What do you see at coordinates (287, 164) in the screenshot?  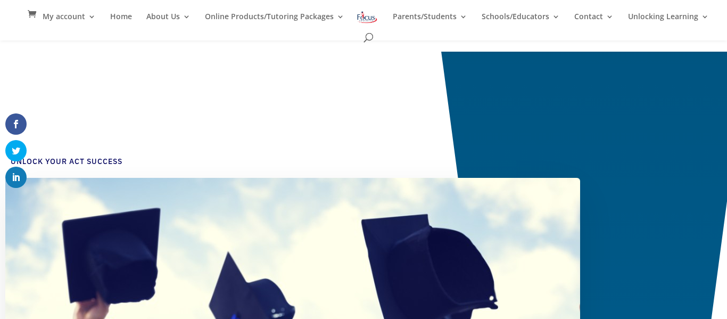 I see `h4: Unlock Your ACT Success` at bounding box center [287, 164].